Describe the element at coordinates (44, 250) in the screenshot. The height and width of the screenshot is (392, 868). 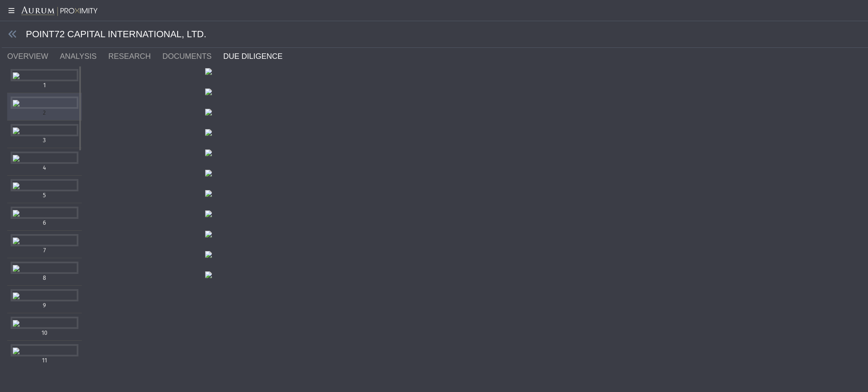
I see `div: 7` at that location.